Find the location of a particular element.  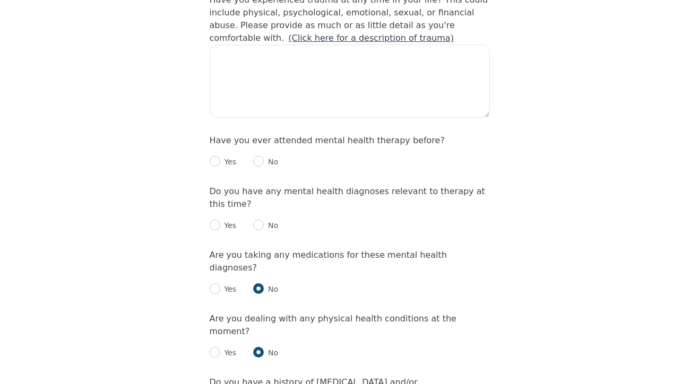

label: Do you have any mental health diagnoses relevant to therapy at this time? is located at coordinates (347, 198).